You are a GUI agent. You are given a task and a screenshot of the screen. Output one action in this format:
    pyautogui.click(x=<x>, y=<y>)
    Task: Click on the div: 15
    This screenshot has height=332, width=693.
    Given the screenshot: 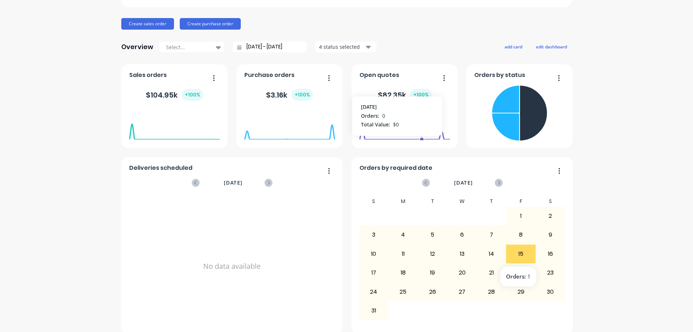 What is the action you would take?
    pyautogui.click(x=521, y=254)
    